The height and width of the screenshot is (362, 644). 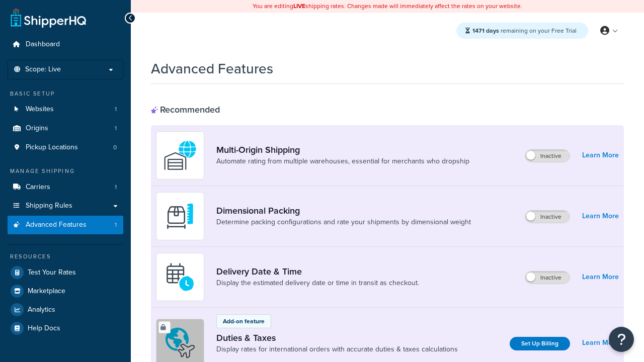 I want to click on li: Dashboard, so click(x=65, y=44).